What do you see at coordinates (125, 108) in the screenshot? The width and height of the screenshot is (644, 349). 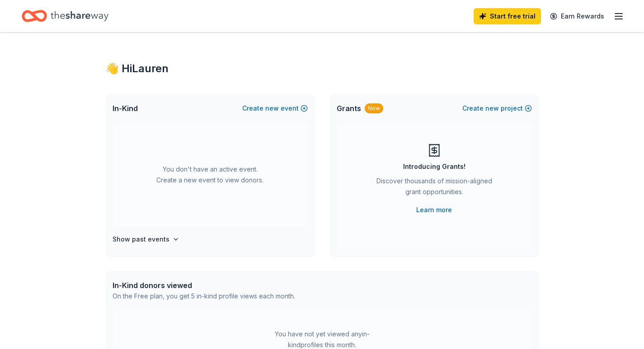 I see `span: In-Kind` at bounding box center [125, 108].